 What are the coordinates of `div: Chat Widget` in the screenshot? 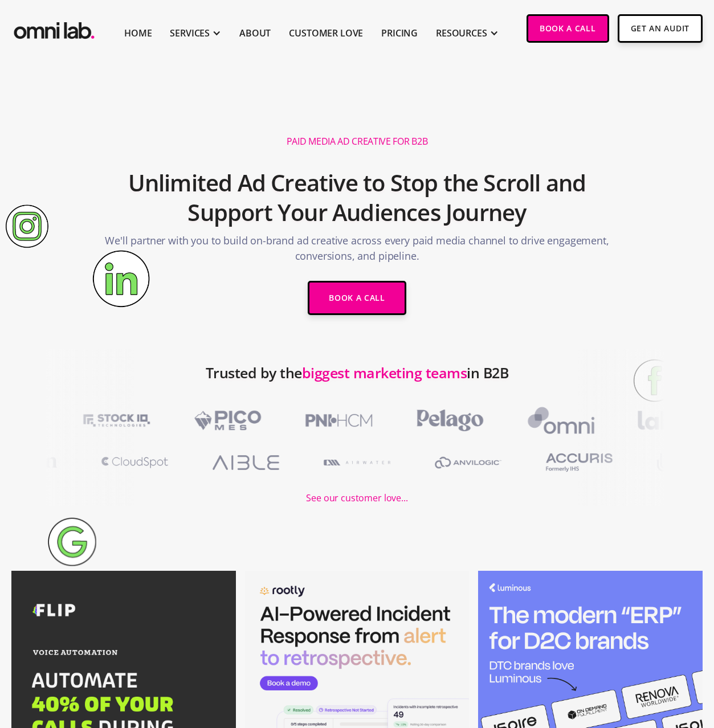 It's located at (611, 662).